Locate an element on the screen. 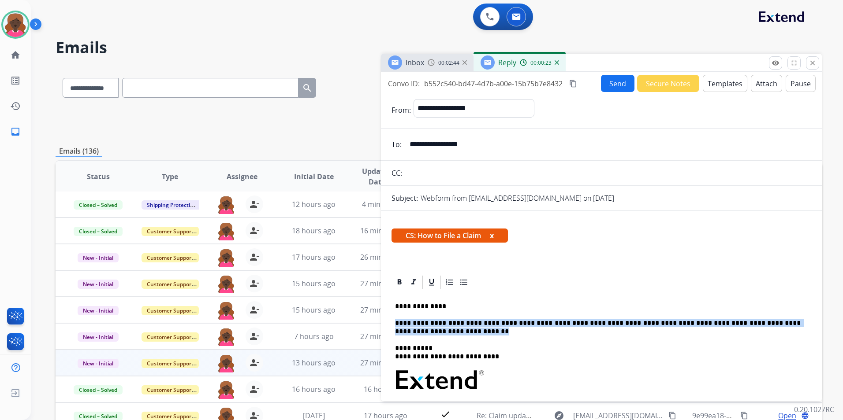  span: 00:00:23 is located at coordinates (541, 63).